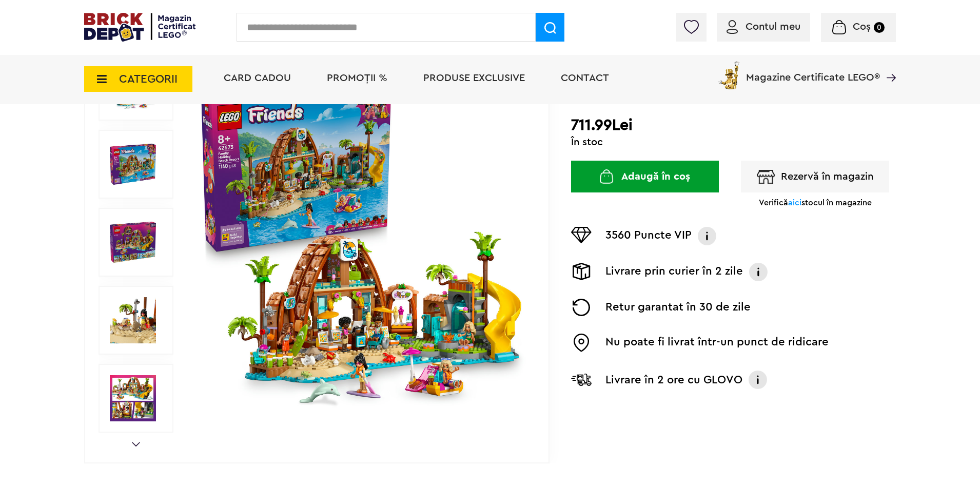 The width and height of the screenshot is (980, 485). Describe the element at coordinates (136, 444) in the screenshot. I see `a: Next` at that location.